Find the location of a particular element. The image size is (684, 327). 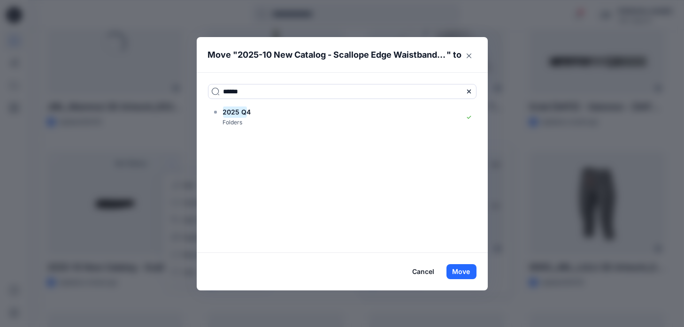

header: Move " " to is located at coordinates (335, 55).